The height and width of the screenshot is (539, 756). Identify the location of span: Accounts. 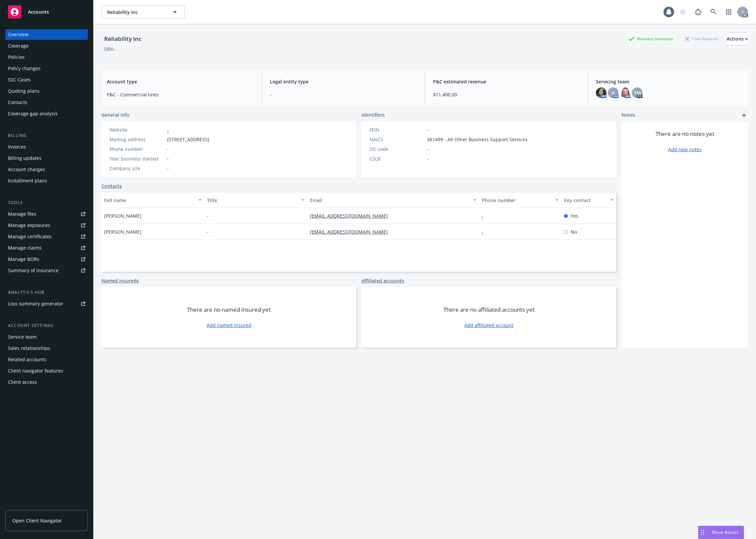
(39, 12).